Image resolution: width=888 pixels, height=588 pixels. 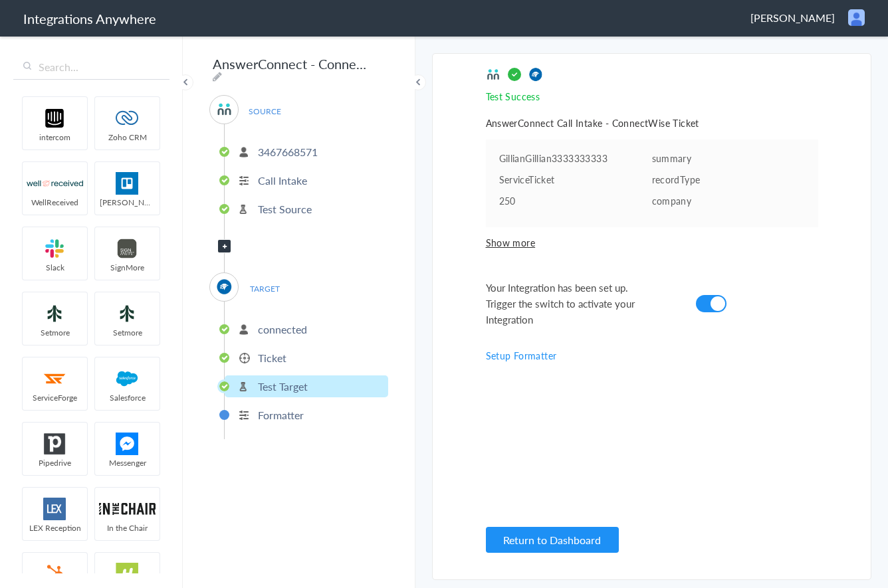 What do you see at coordinates (55, 267) in the screenshot?
I see `span: Slack` at bounding box center [55, 267].